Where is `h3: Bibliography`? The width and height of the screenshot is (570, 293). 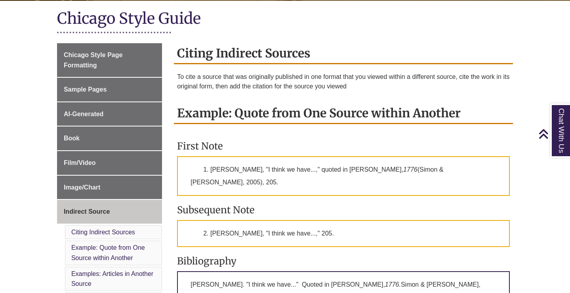
h3: Bibliography is located at coordinates (344, 261).